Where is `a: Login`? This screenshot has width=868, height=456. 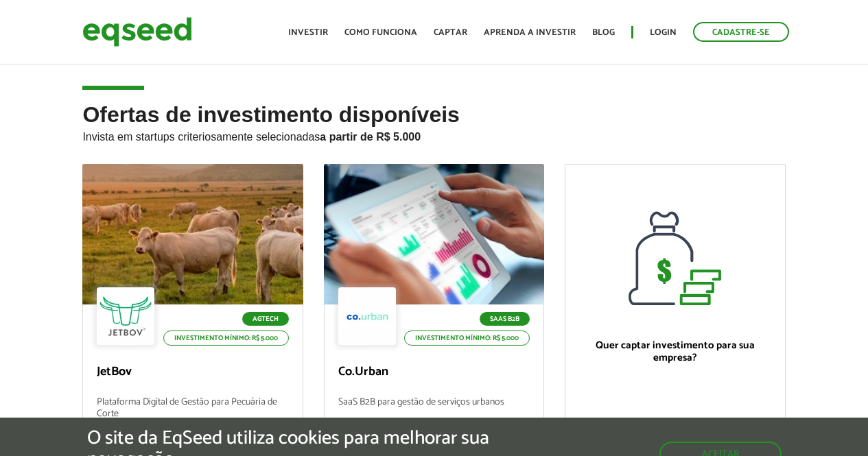
a: Login is located at coordinates (663, 32).